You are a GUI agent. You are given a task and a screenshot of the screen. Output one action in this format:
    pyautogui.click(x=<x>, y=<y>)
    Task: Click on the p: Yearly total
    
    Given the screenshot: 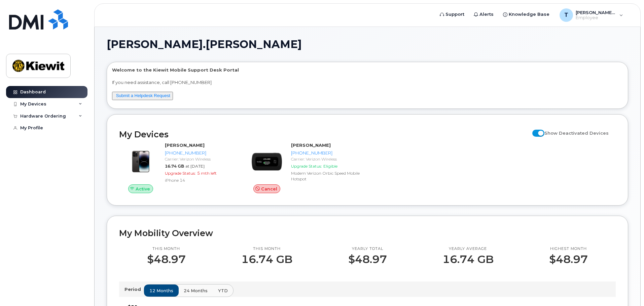 What is the action you would take?
    pyautogui.click(x=367, y=249)
    